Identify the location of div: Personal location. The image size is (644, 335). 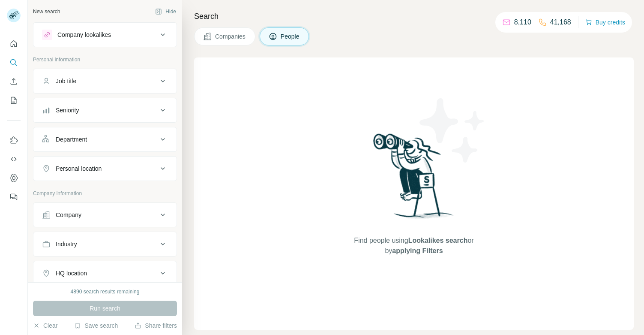
(78, 168).